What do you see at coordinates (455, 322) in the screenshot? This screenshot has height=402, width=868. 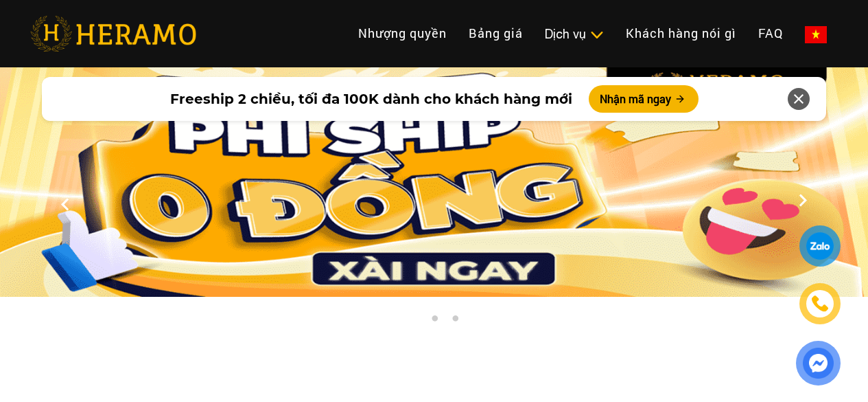 I see `button: 3` at bounding box center [455, 322].